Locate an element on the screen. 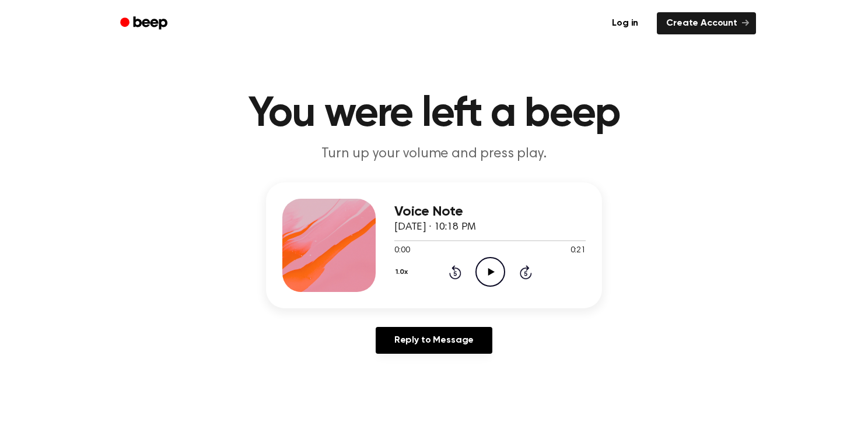 This screenshot has width=868, height=433. button: 1.0x is located at coordinates (403, 272).